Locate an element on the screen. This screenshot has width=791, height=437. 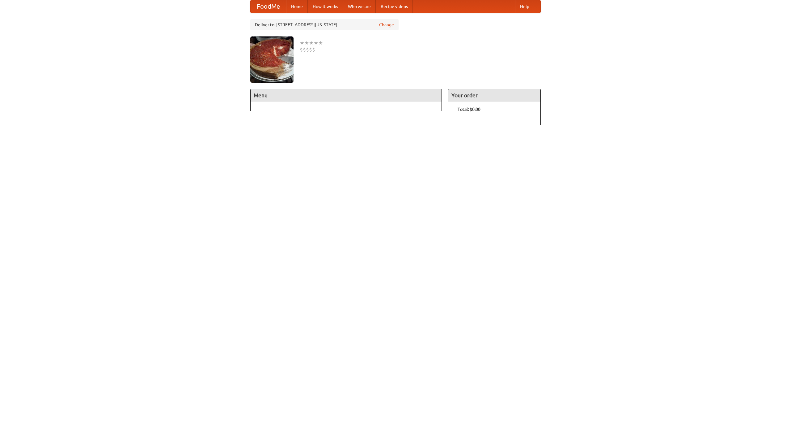
h4: Your order is located at coordinates (494, 95).